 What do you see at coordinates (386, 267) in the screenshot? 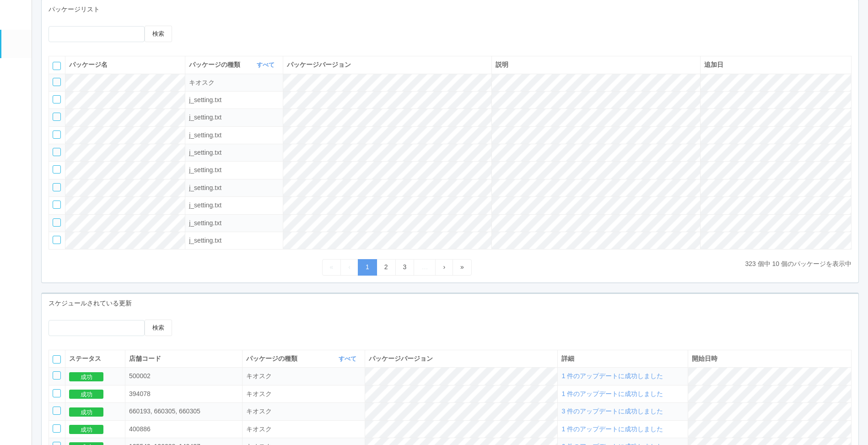
I see `a: 2` at bounding box center [386, 267].